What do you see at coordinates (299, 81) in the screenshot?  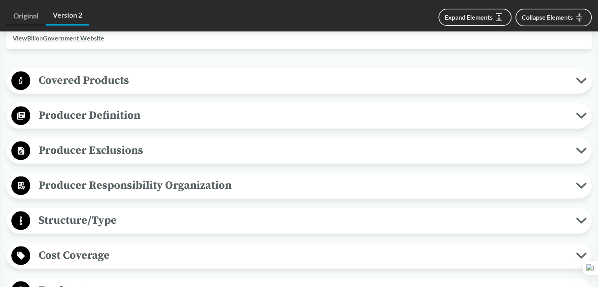 I see `button: Covered Products` at bounding box center [299, 81].